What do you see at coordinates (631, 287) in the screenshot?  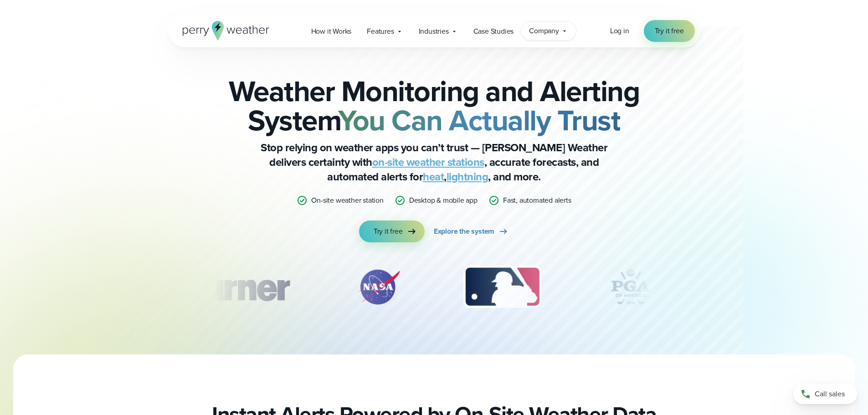 I see `div: 4 of 12` at bounding box center [631, 287].